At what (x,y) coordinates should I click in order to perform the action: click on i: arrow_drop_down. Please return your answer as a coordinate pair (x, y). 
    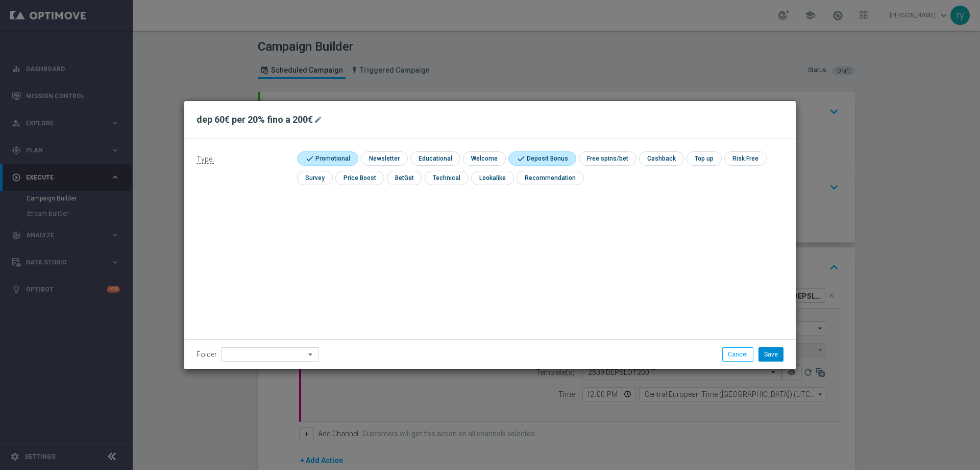
    Looking at the image, I should click on (311, 354).